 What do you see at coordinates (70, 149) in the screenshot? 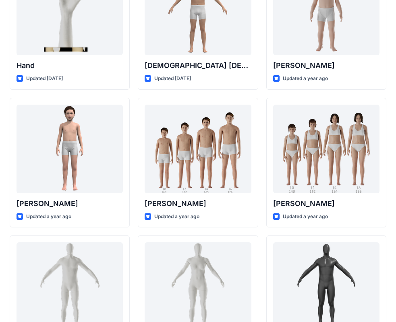
I see `a: Emil` at bounding box center [70, 149].